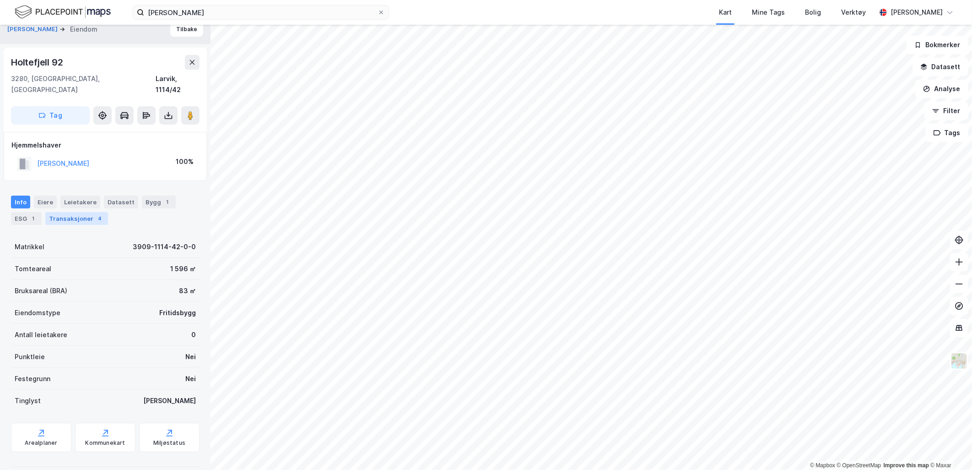  Describe the element at coordinates (76, 218) in the screenshot. I see `div: Transaksjoner` at that location.